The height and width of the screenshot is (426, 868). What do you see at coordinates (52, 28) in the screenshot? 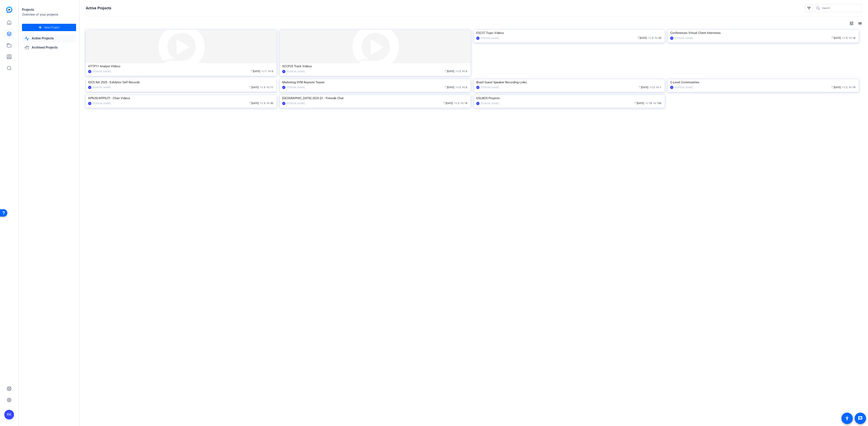
I see `span: New Project` at bounding box center [52, 28].